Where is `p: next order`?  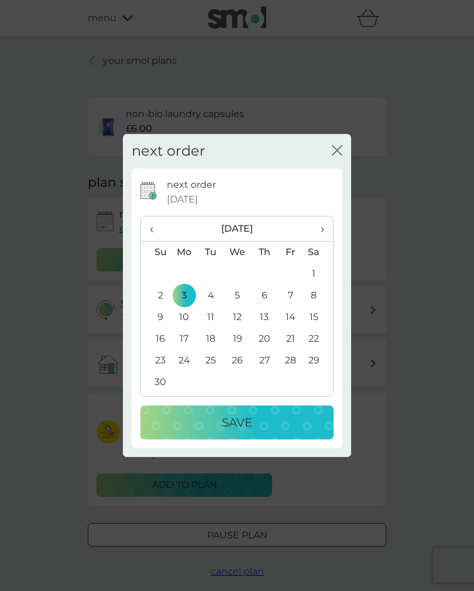
p: next order is located at coordinates (191, 185).